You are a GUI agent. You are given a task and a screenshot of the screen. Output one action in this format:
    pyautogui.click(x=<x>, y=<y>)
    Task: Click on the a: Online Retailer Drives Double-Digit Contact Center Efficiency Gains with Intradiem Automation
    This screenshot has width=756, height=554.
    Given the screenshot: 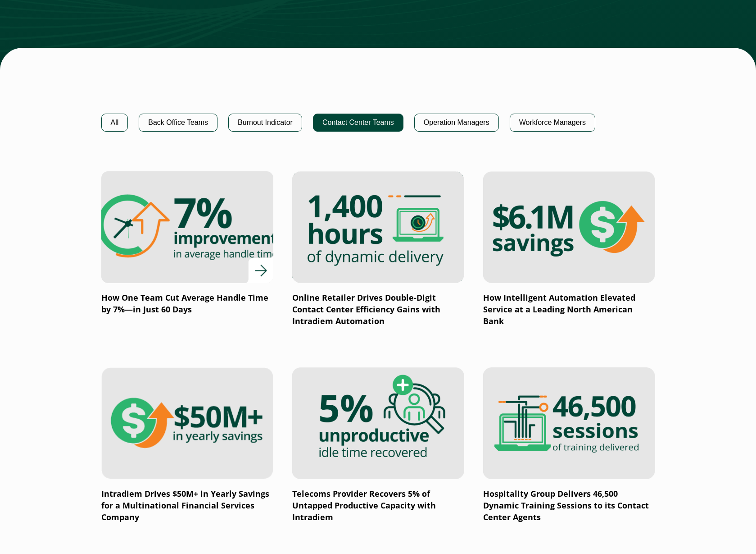 What is the action you would take?
    pyautogui.click(x=379, y=249)
    